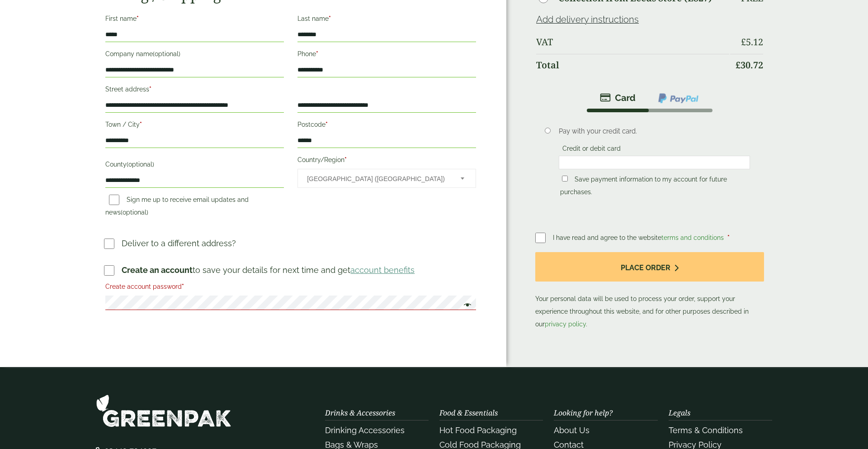 The width and height of the screenshot is (868, 449). I want to click on a: Terms & Conditions, so click(706, 429).